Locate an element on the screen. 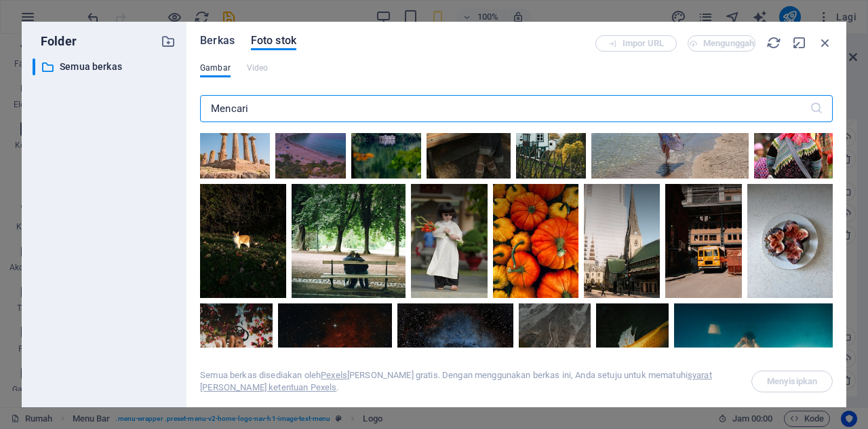 The height and width of the screenshot is (429, 868). i: Memperkecil is located at coordinates (799, 43).